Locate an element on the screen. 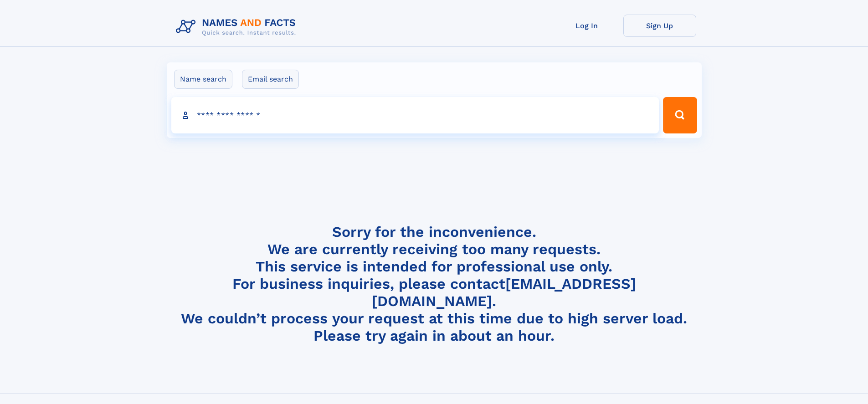 The width and height of the screenshot is (868, 404). a: Log In is located at coordinates (587, 25).